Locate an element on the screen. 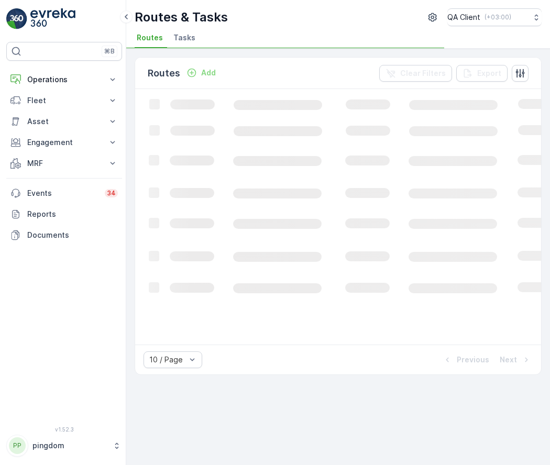  span: Tasks is located at coordinates (184, 38).